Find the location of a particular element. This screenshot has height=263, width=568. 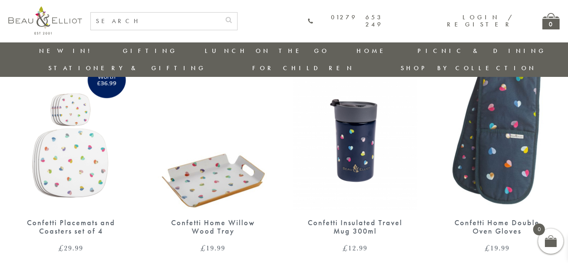

a: Lunch On The Go is located at coordinates (267, 51).